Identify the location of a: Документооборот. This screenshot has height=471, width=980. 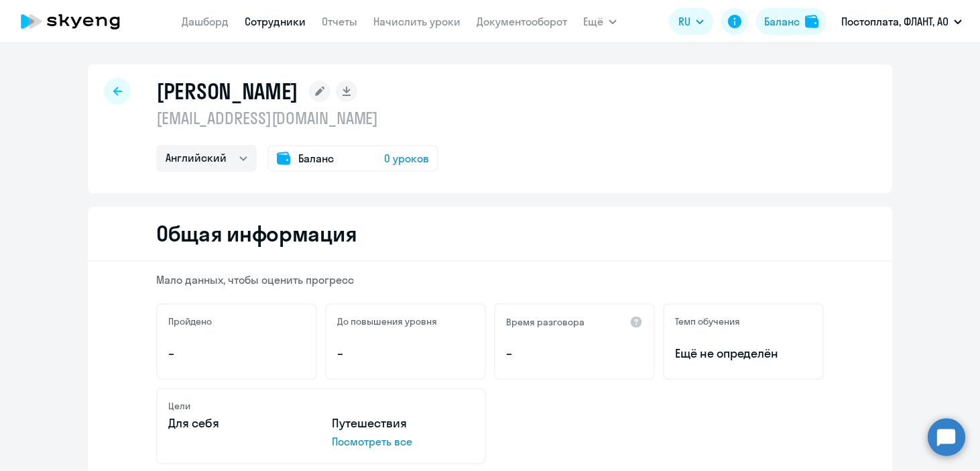
(522, 22).